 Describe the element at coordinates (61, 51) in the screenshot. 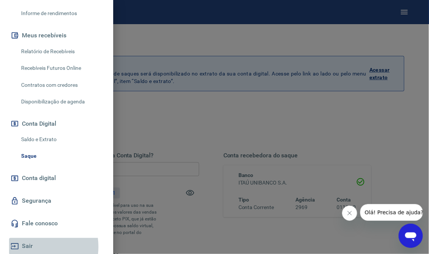

I see `a: Relatório de Recebíveis` at that location.